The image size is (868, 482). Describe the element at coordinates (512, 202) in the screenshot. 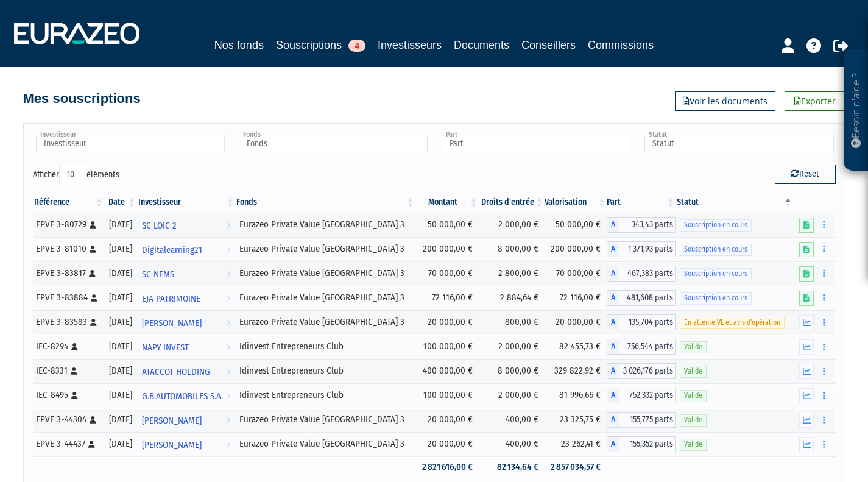

I see `th: Droits d'entrée: activer pour trier la colonne par ordre croissant` at that location.